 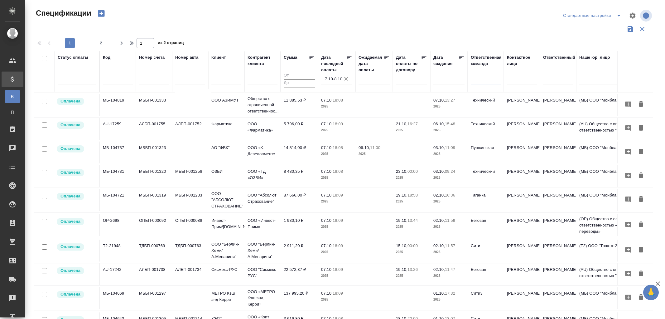 What do you see at coordinates (118, 274) in the screenshot?
I see `td: AU-17242` at bounding box center [118, 274].